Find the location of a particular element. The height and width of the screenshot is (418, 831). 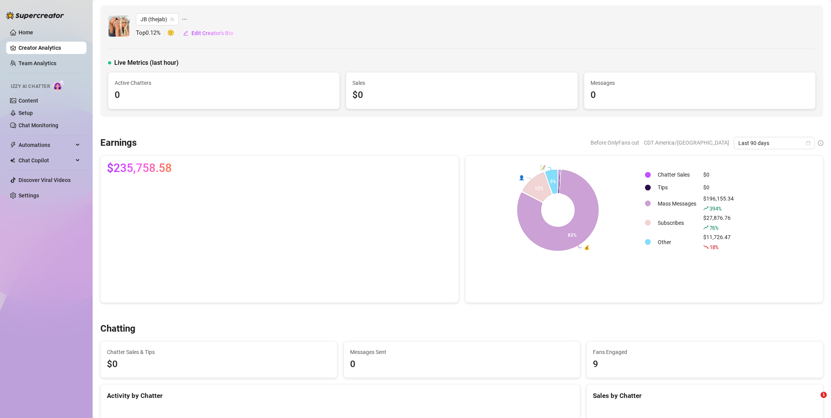

a: Creator Analytics is located at coordinates (49, 48).